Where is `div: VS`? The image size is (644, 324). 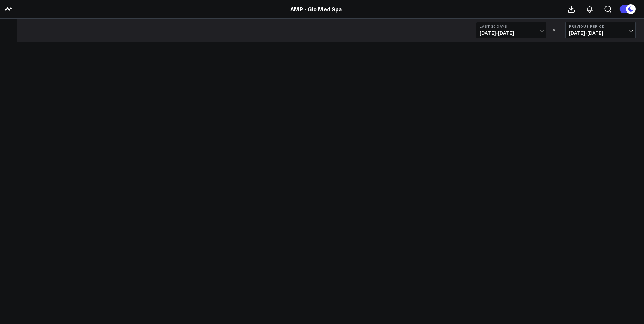 div: VS is located at coordinates (556, 30).